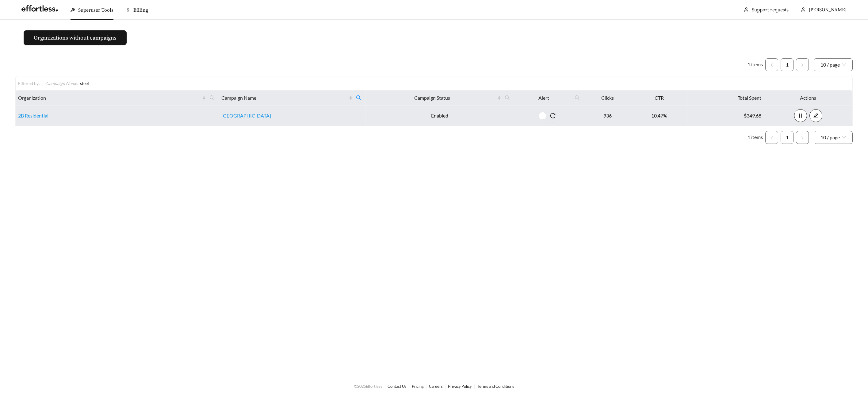 Image resolution: width=868 pixels, height=397 pixels. Describe the element at coordinates (33, 115) in the screenshot. I see `a: 2B Residential` at that location.